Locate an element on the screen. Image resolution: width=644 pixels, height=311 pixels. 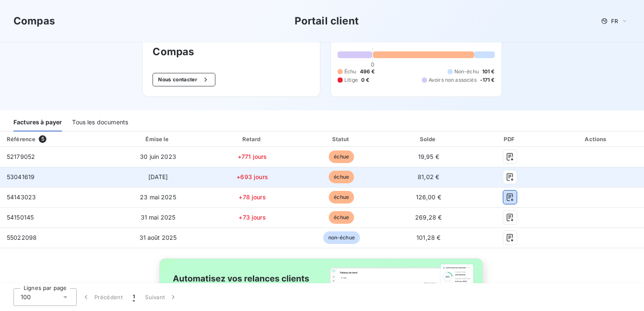
span: Litige is located at coordinates (351, 80).